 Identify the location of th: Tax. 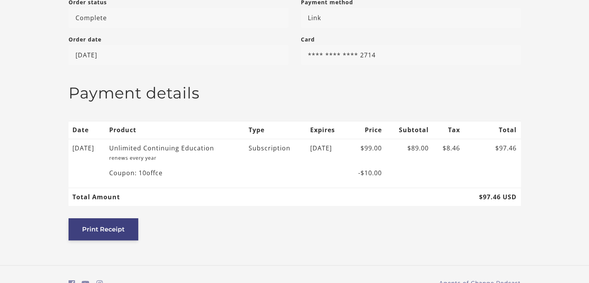
(448, 130).